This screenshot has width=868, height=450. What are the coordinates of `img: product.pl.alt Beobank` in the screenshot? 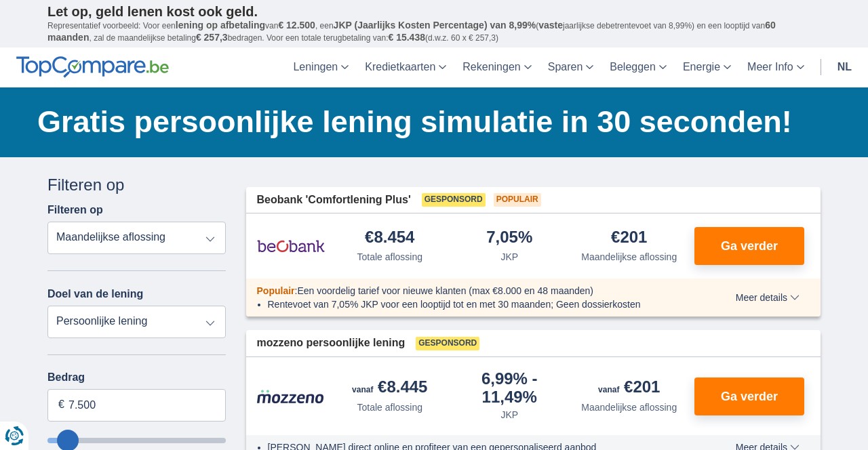 It's located at (291, 246).